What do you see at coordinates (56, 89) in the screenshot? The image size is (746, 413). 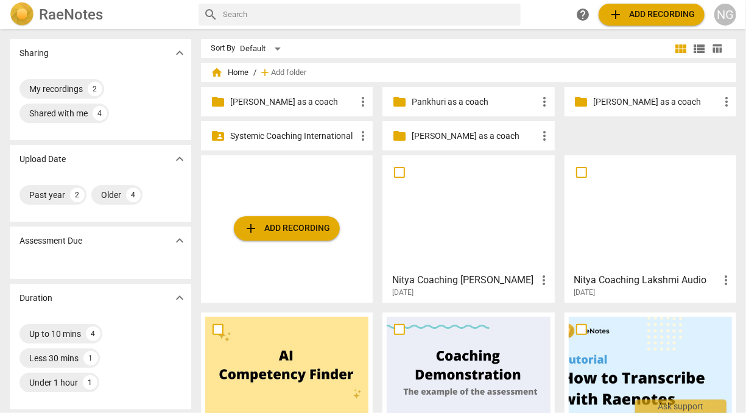 I see `div: My recordings` at bounding box center [56, 89].